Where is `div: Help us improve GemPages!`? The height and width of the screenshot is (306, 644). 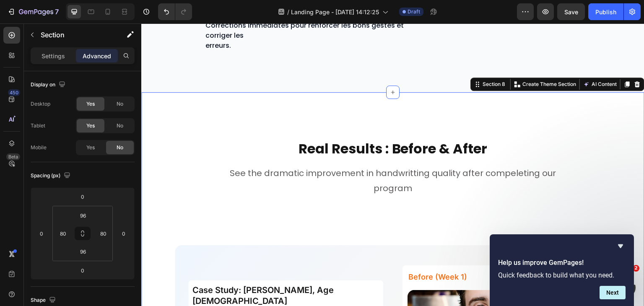
div: Help us improve GemPages! is located at coordinates (562, 270).